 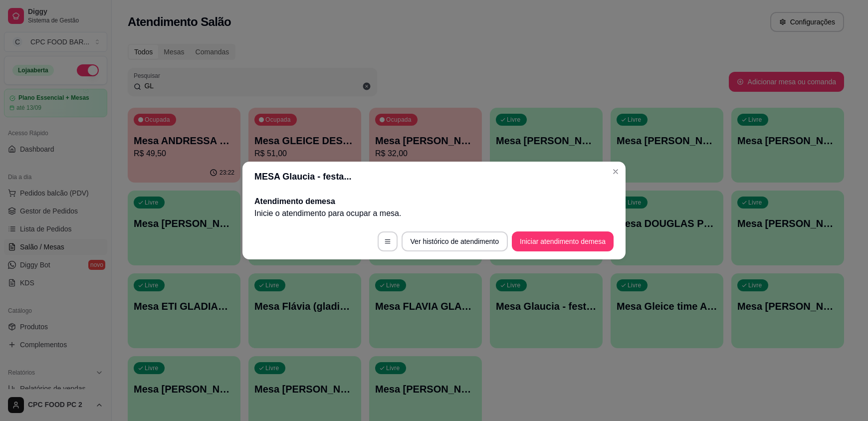 I want to click on button: Ver histórico de atendimento, so click(x=454, y=241).